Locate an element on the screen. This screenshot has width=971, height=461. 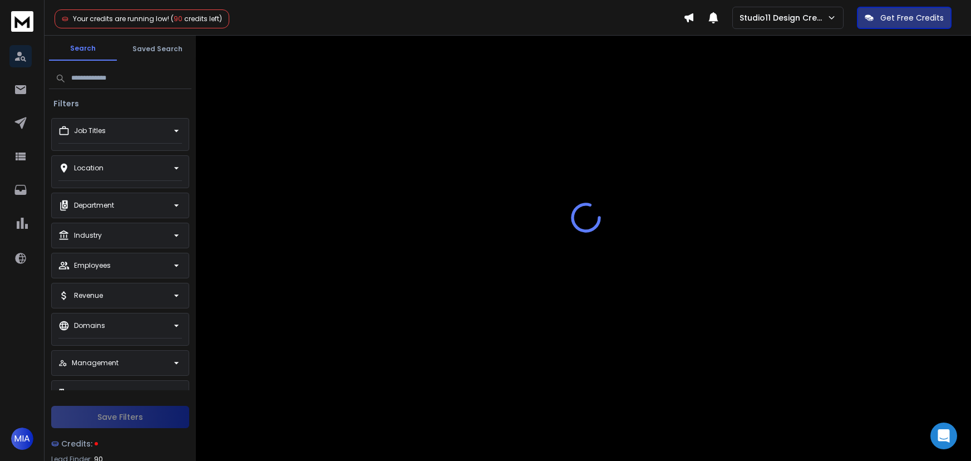
p: Employees is located at coordinates (92, 266).